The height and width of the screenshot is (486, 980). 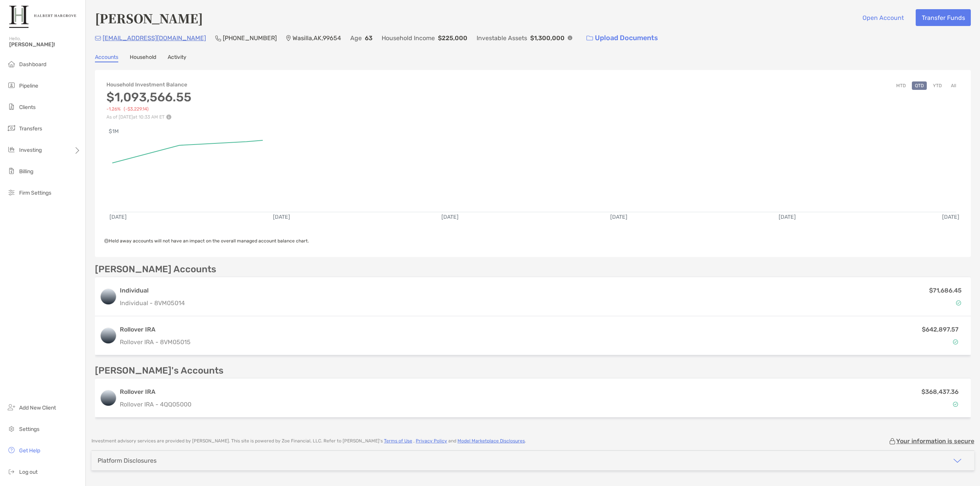 What do you see at coordinates (12, 408) in the screenshot?
I see `img: add_new_client icon` at bounding box center [12, 408].